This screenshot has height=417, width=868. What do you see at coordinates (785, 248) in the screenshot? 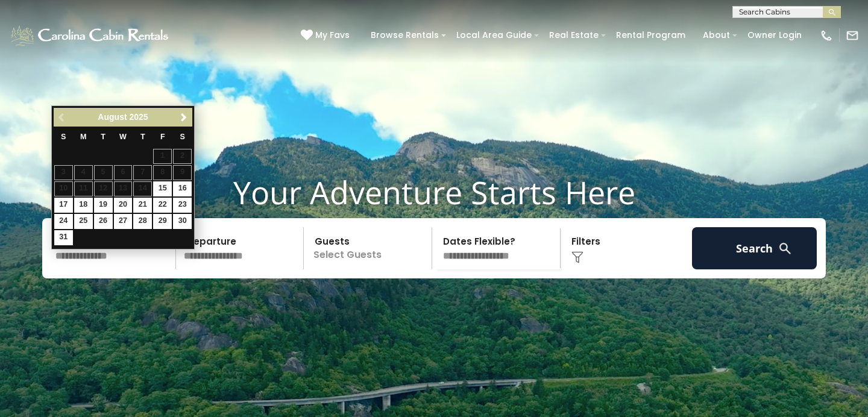
I see `img: search-regular-white.png` at bounding box center [785, 248].